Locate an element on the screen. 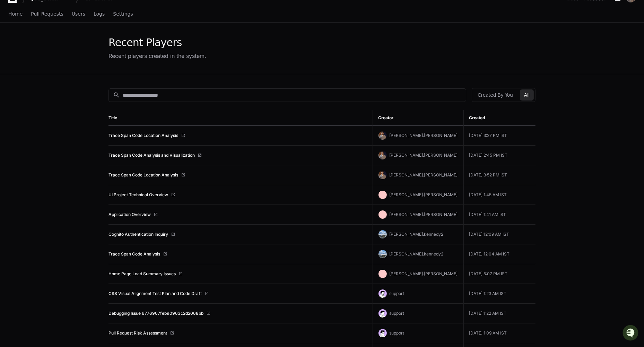  th: Created is located at coordinates (500, 118).